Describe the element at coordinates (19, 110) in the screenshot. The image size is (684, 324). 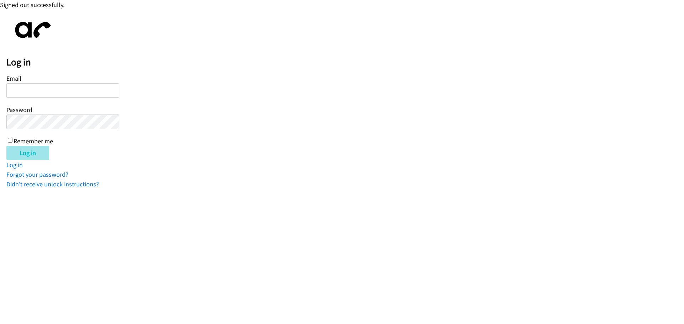
I see `label: Password` at that location.